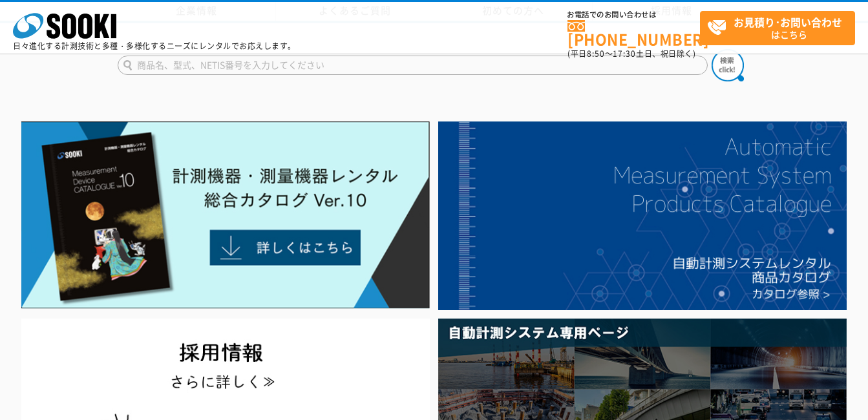 Image resolution: width=868 pixels, height=420 pixels. I want to click on p: 日々進化する計測技術と多種・多様化するニーズにレンタルでお応えします。, so click(154, 46).